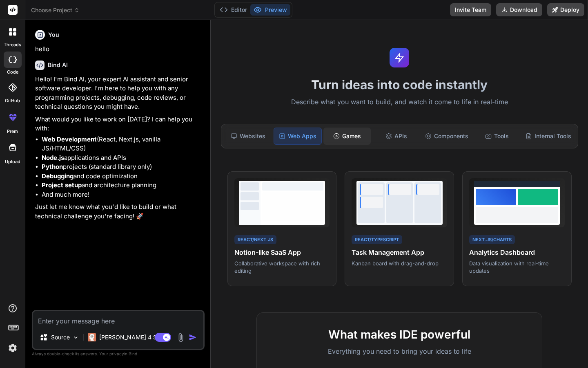 The height and width of the screenshot is (368, 588). Describe the element at coordinates (399, 85) in the screenshot. I see `h1: Turn ideas into code instantly` at that location.